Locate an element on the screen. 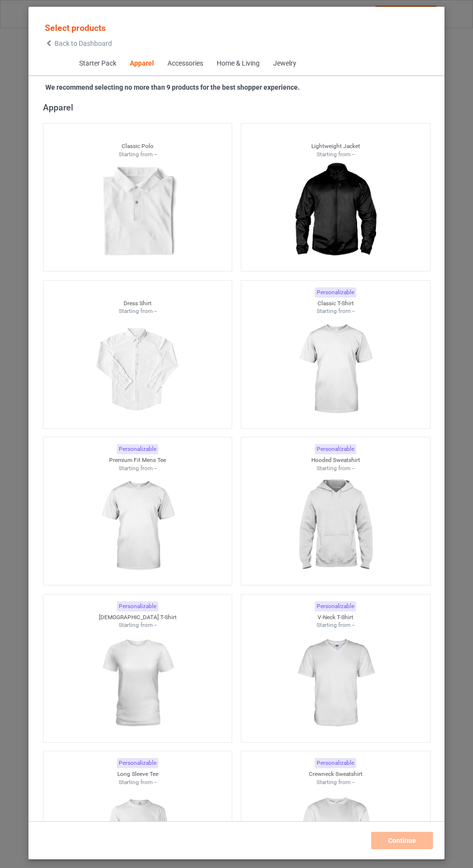 The image size is (473, 868). div: Hooded Sweatshirt is located at coordinates (335, 460).